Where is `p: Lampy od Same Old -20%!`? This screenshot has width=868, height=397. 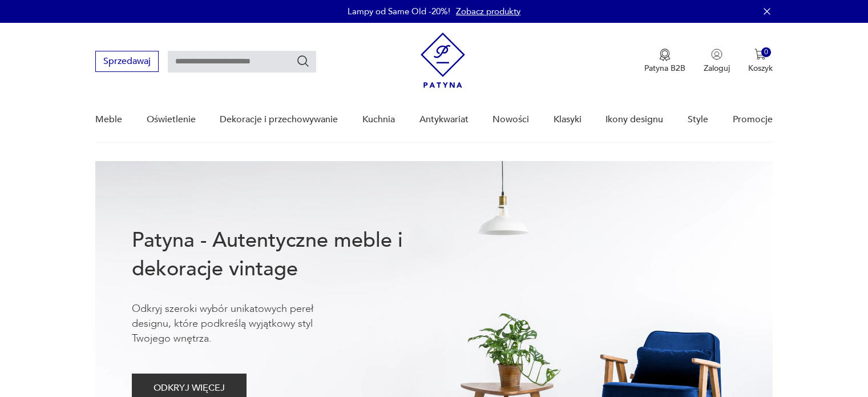
p: Lampy od Same Old -20%! is located at coordinates (399, 11).